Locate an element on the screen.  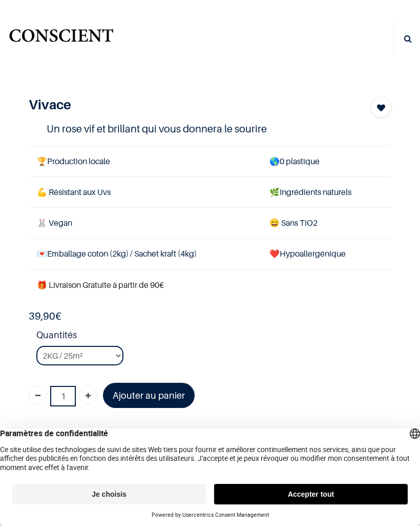
td: 0 plastique is located at coordinates (326, 161).